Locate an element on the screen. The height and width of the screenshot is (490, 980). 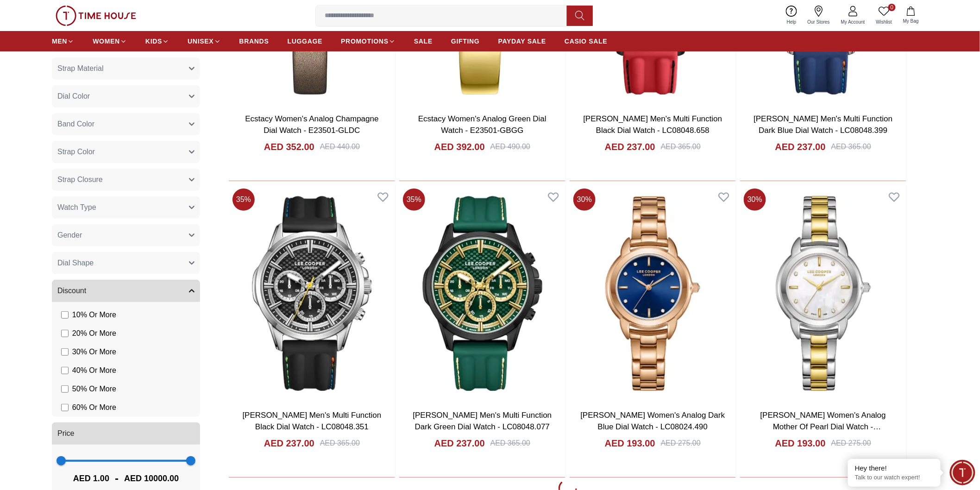
span: 30 % Or More is located at coordinates (94, 353).